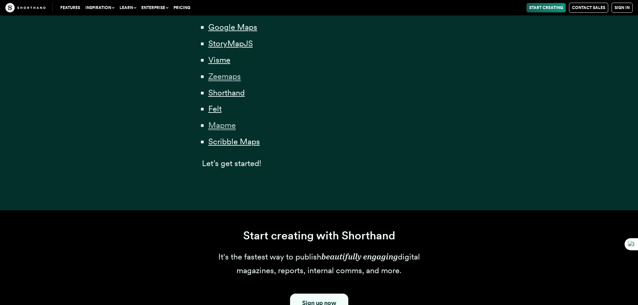  What do you see at coordinates (234, 141) in the screenshot?
I see `a: Scribble Maps` at bounding box center [234, 141].